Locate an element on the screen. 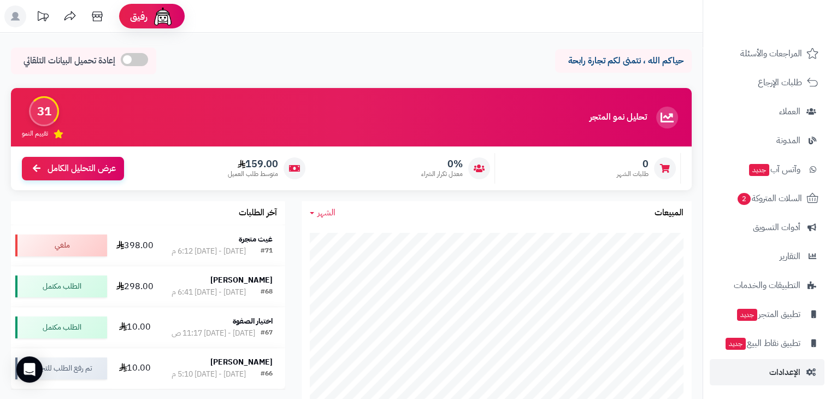 The image size is (831, 399). span: المراجعات والأسئلة is located at coordinates (771, 54).